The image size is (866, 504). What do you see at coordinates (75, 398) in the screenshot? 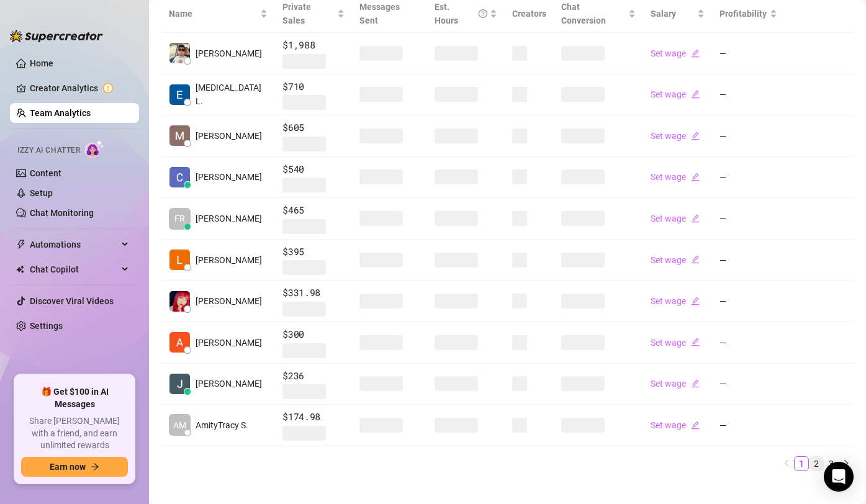
I see `span: 🎁 Get $100 in AI Messages` at bounding box center [75, 398].